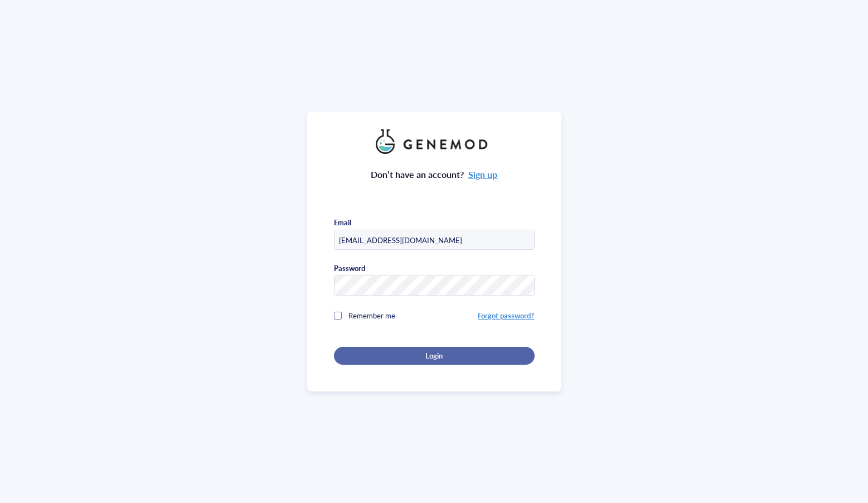 The height and width of the screenshot is (503, 868). I want to click on span: Login, so click(434, 355).